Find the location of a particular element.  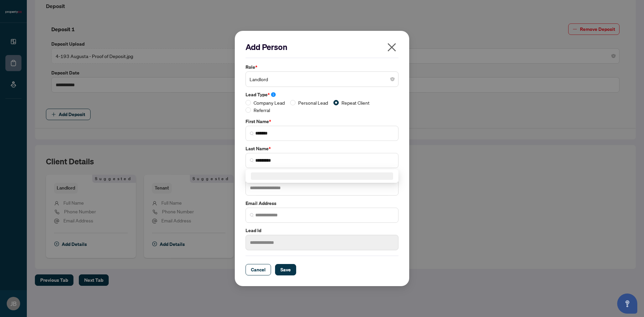

label: Lead Id is located at coordinates (322, 231).